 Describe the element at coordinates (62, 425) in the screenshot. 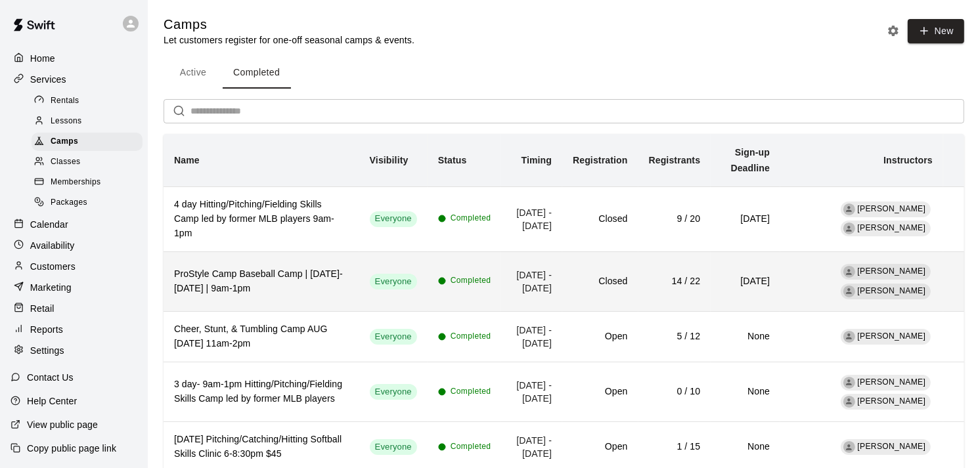

I see `p: View public page` at that location.